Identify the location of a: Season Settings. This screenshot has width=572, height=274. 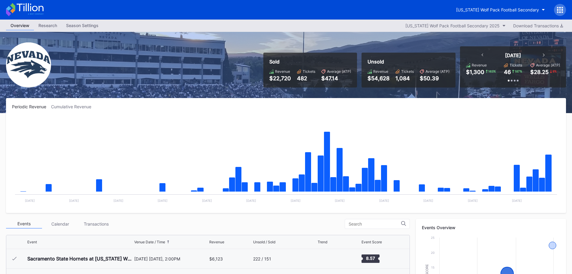
(82, 26).